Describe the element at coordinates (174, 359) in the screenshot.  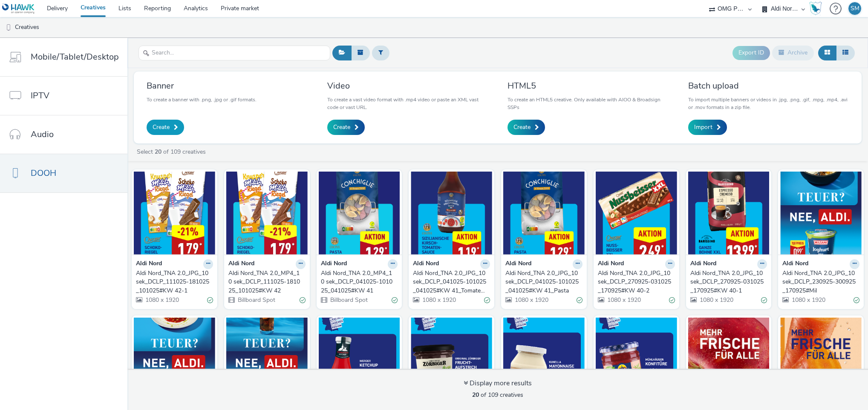
I see `img: Aldi Nord_TNA 2.0_JPG_10 sek_DCLP_230925-300925_170925#Pas visual` at that location.